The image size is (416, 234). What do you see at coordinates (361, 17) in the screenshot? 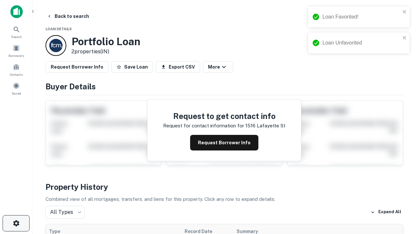
I see `div: Loan Favorited!` at bounding box center [361, 17].